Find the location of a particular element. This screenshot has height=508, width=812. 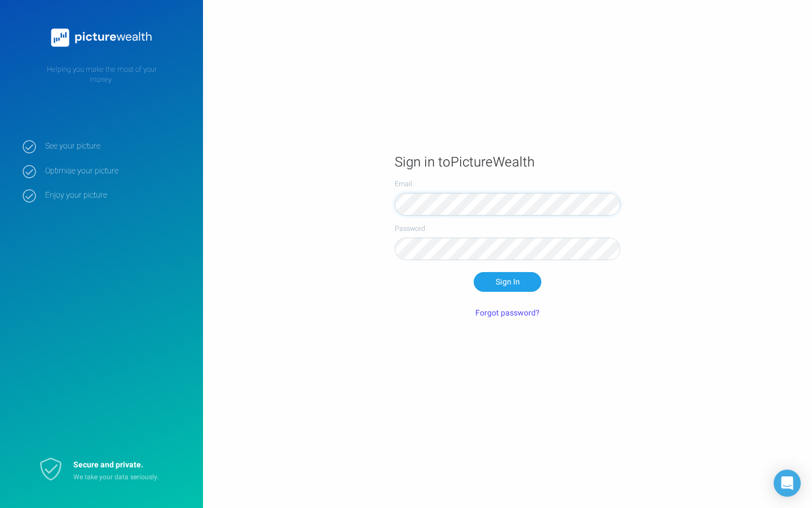

div: Open Intercom Messenger is located at coordinates (787, 483).